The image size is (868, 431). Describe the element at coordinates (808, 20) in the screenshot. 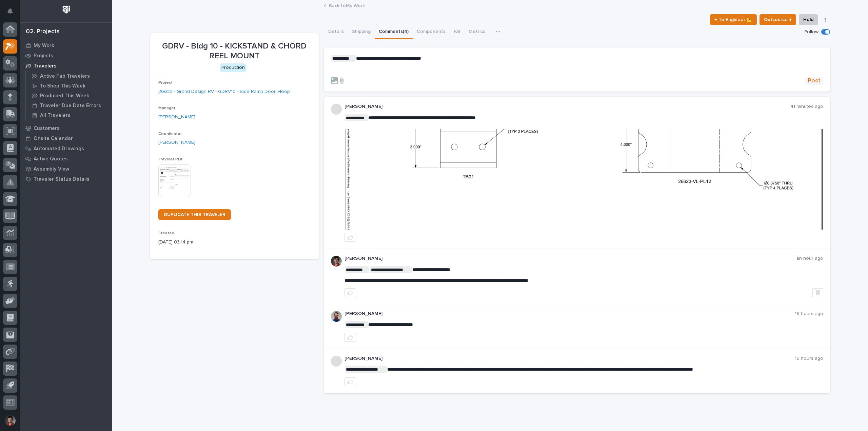

I see `span: Hold` at that location.